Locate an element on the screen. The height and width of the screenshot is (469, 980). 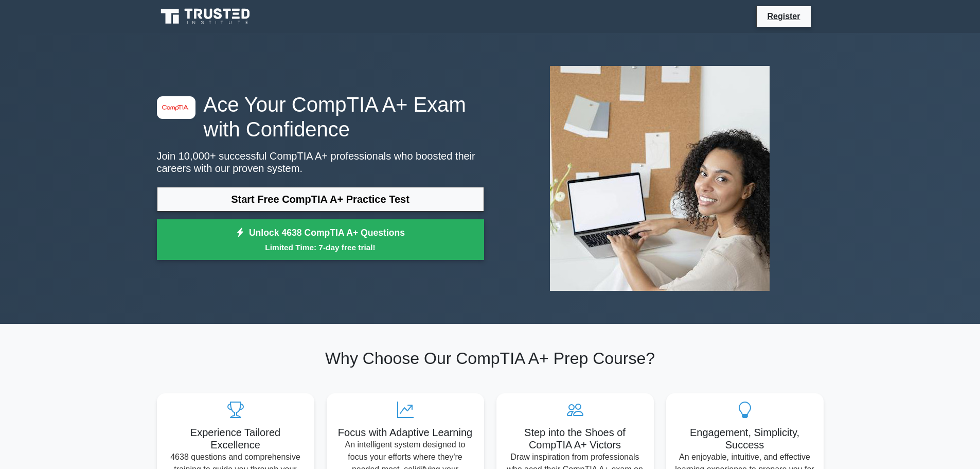
p: Join 10,000+ successful CompTIA A+ professionals who boosted their careers with our proven system. is located at coordinates (320, 162).